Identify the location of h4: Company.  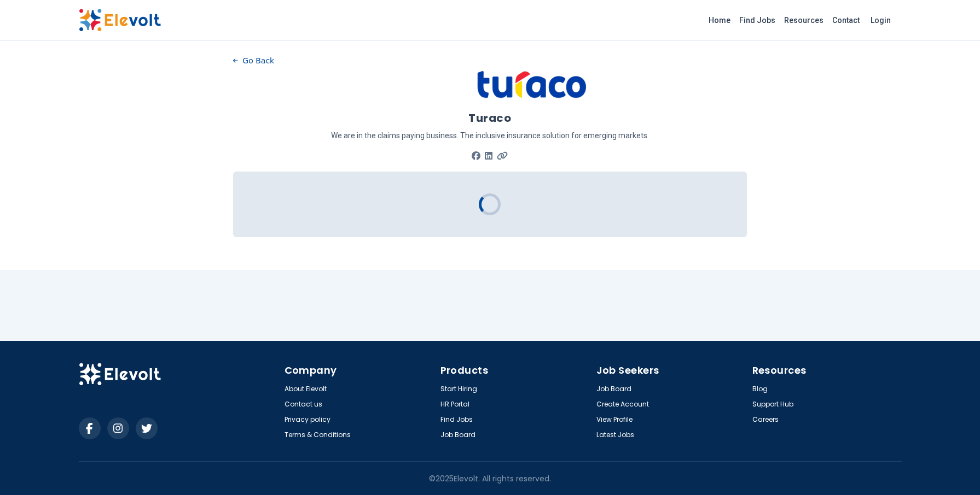
(359, 370).